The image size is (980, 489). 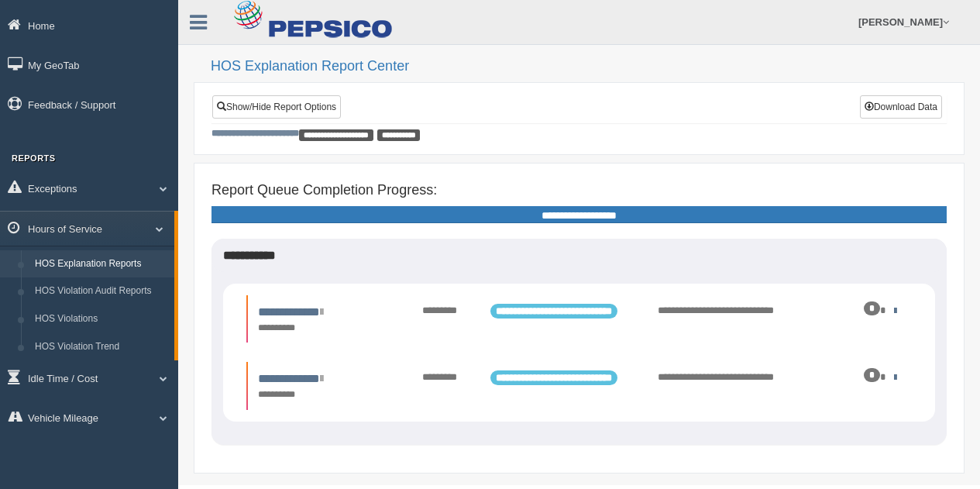 I want to click on a: HOS Violation Audit Reports, so click(x=101, y=291).